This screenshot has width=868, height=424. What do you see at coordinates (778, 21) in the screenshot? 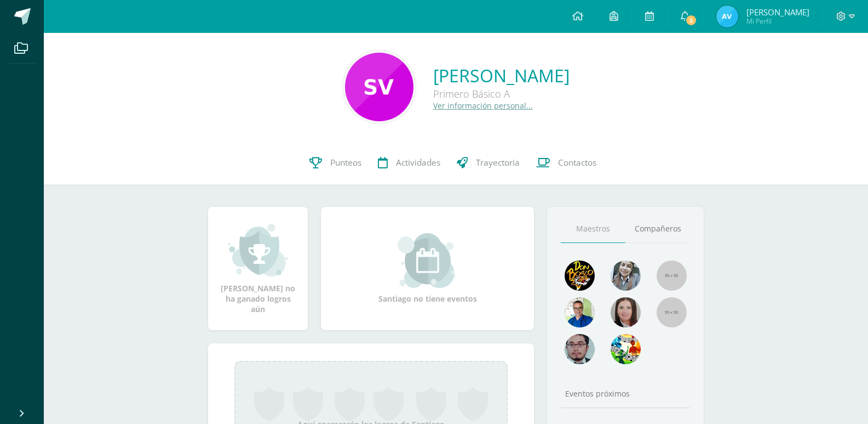
I see `span: Mi Perfil` at bounding box center [778, 21].